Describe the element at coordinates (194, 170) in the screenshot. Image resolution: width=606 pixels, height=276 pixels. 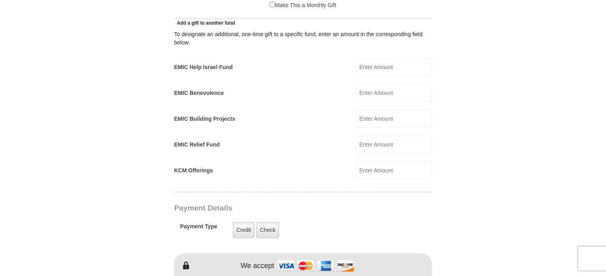
I see `label: KCM Offerings` at that location.